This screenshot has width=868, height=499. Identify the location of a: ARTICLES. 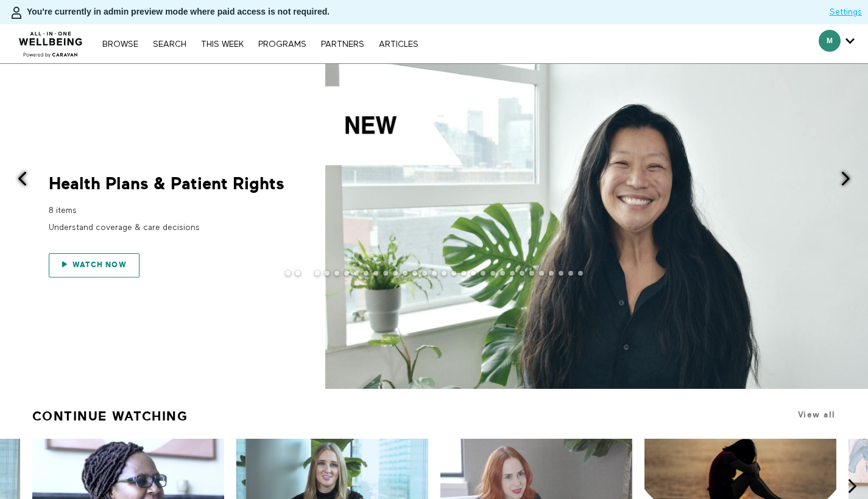
(399, 44).